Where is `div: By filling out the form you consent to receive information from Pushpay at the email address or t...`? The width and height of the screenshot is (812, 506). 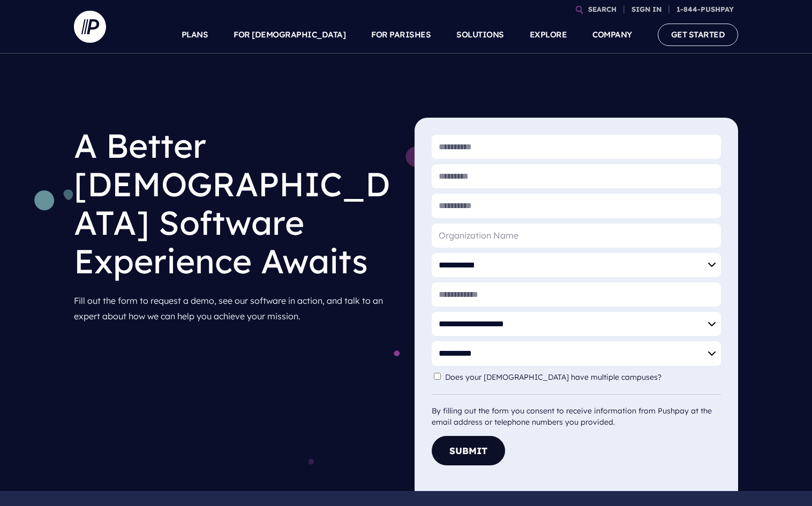
div: By filling out the form you consent to receive information from Pushpay at the email address or t... is located at coordinates (576, 411).